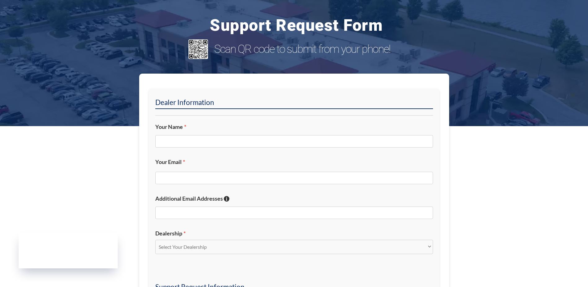  What do you see at coordinates (297, 25) in the screenshot?
I see `h3: Support Request Form` at bounding box center [297, 25].